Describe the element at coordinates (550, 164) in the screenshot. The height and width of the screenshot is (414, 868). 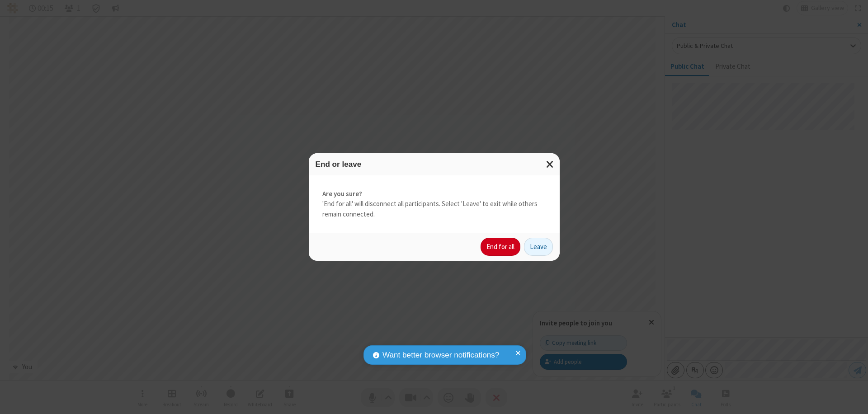
I see `button: Close modal` at that location.